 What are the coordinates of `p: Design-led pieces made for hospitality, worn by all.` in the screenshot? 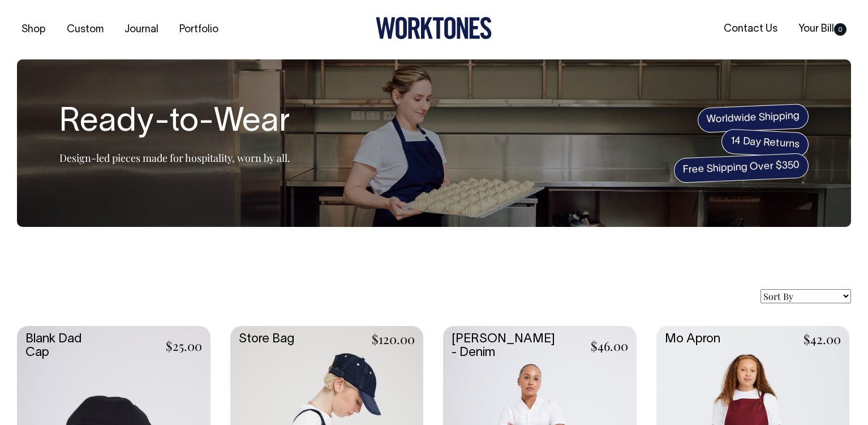 It's located at (175, 158).